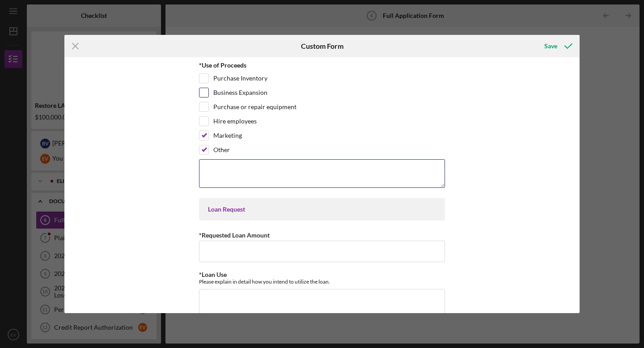 Image resolution: width=644 pixels, height=348 pixels. What do you see at coordinates (234, 235) in the screenshot?
I see `label: *Requested Loan Amount` at bounding box center [234, 235].